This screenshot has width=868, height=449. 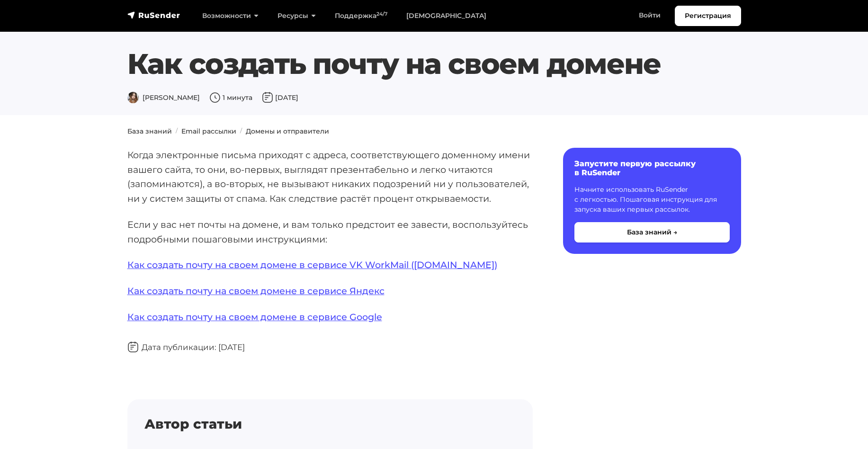 I want to click on p: Если у вас нет почты на домене, и вам только предстоит ее завести, воспользуйтесь подробными поша..., so click(x=330, y=232).